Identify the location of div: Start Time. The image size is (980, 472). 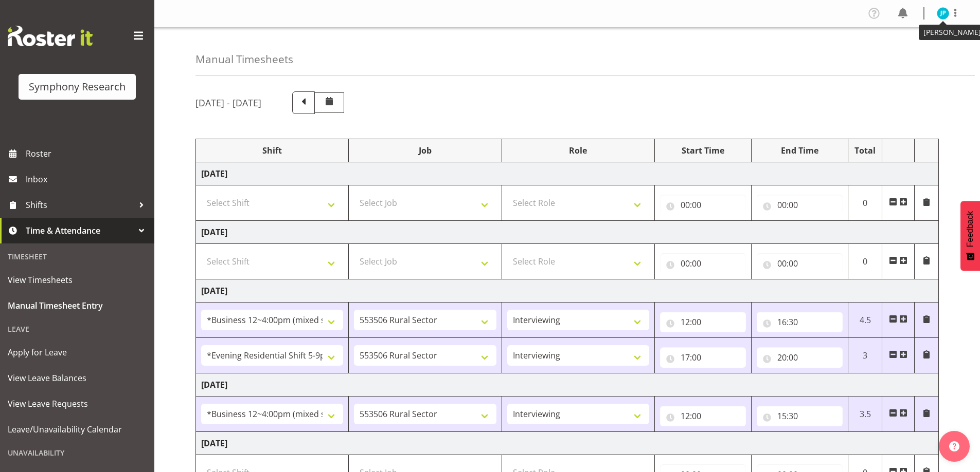
(702, 150).